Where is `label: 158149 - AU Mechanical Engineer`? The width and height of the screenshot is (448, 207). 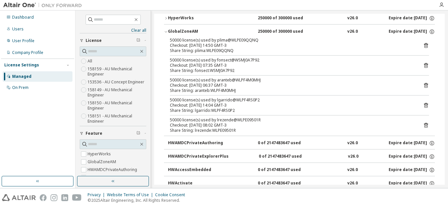 label: 158149 - AU Mechanical Engineer is located at coordinates (117, 93).